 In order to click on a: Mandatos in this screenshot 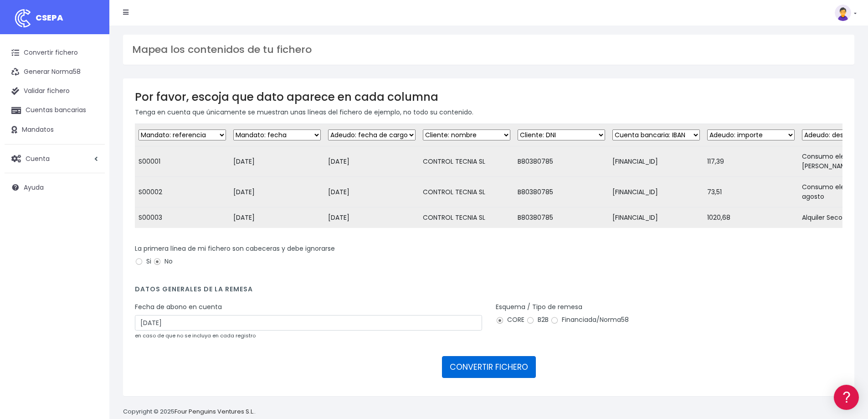, I will do `click(55, 130)`.